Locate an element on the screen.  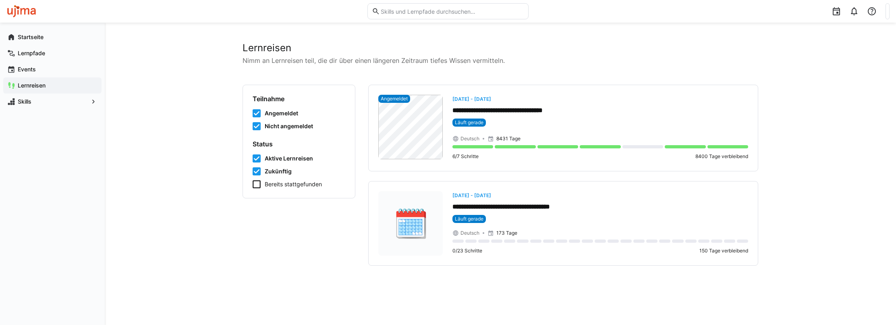
p: 8431 Tage is located at coordinates (509, 139).